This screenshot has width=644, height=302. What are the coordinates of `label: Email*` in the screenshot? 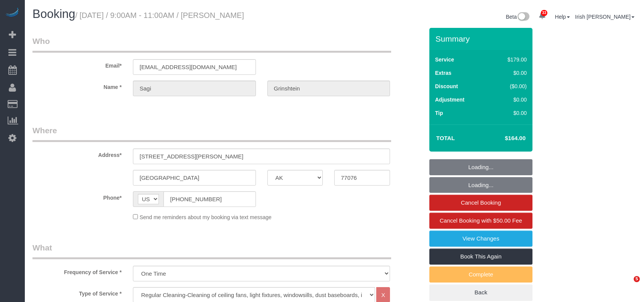 It's located at (77, 64).